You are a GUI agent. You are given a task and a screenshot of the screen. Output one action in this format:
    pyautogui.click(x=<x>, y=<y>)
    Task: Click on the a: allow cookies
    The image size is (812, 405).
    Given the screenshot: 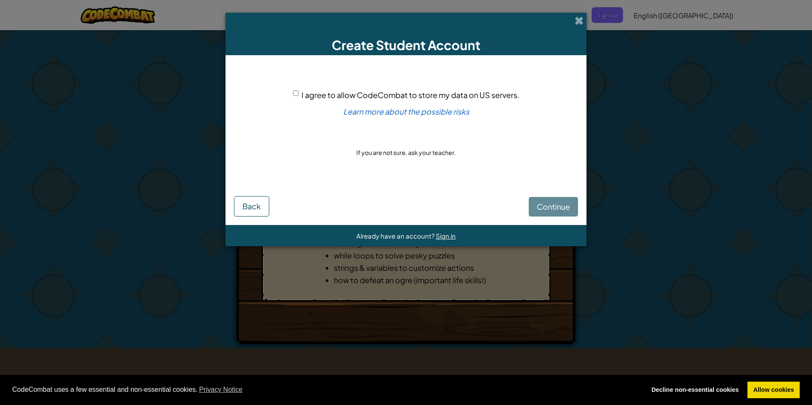 What is the action you would take?
    pyautogui.click(x=773, y=390)
    